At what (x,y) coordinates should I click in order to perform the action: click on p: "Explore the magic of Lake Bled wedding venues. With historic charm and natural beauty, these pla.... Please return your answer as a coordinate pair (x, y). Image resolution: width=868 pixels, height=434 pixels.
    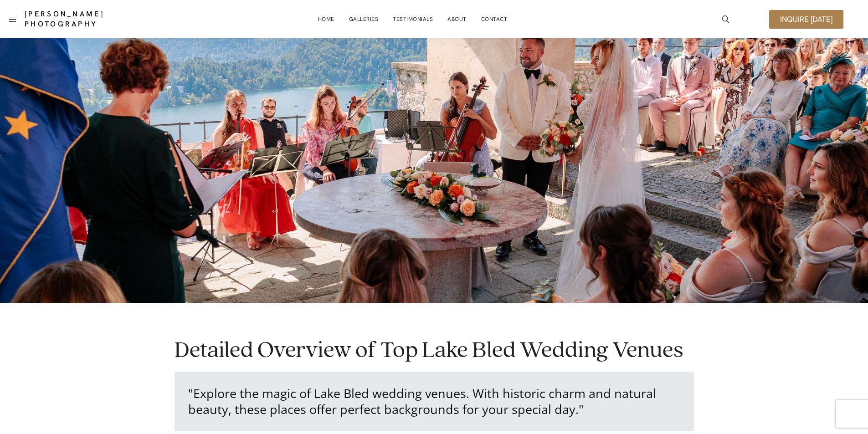
    Looking at the image, I should click on (434, 401).